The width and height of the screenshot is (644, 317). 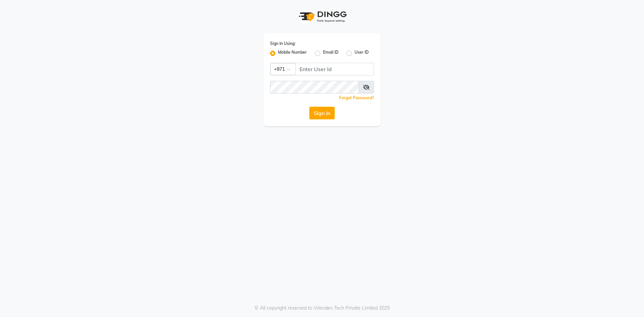 What do you see at coordinates (283, 44) in the screenshot?
I see `label: Sign In Using:` at bounding box center [283, 44].